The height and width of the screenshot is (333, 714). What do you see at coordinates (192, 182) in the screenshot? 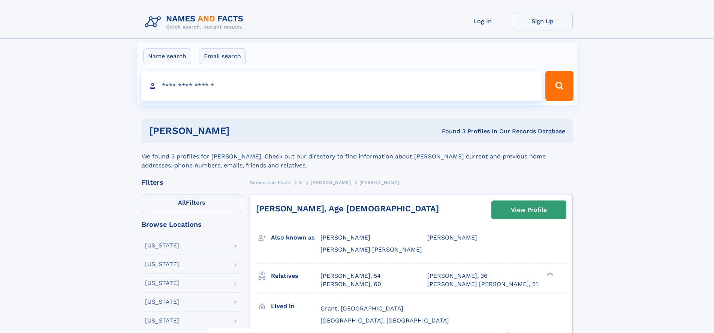
I see `div: Filters` at bounding box center [192, 182].